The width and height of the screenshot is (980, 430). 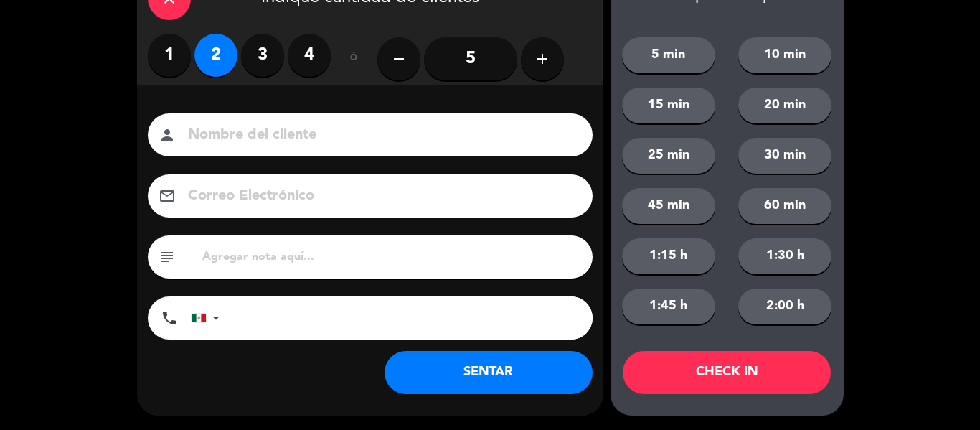 I want to click on button: 25 min, so click(x=669, y=156).